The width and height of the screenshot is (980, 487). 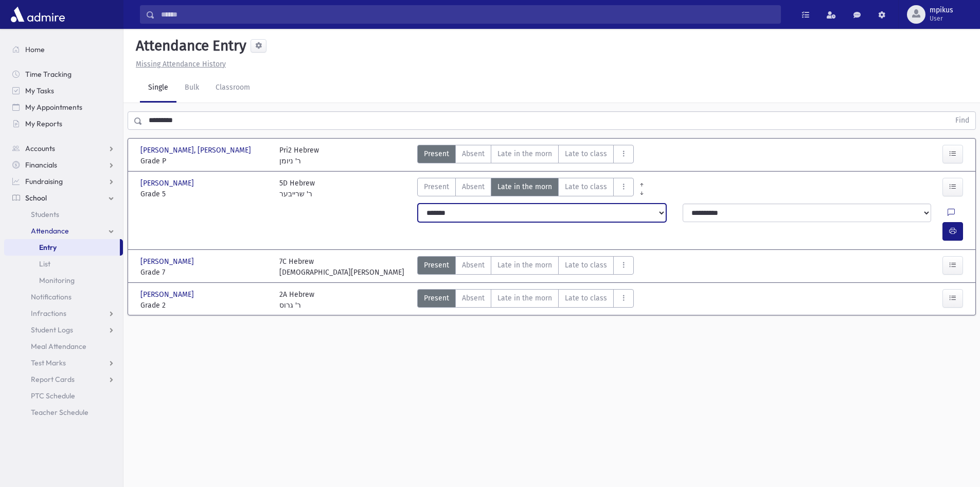 I want to click on a: My Reports, so click(x=64, y=123).